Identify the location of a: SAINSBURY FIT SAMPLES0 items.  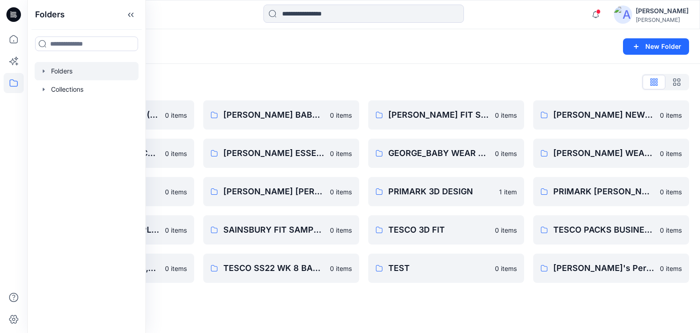
(281, 230).